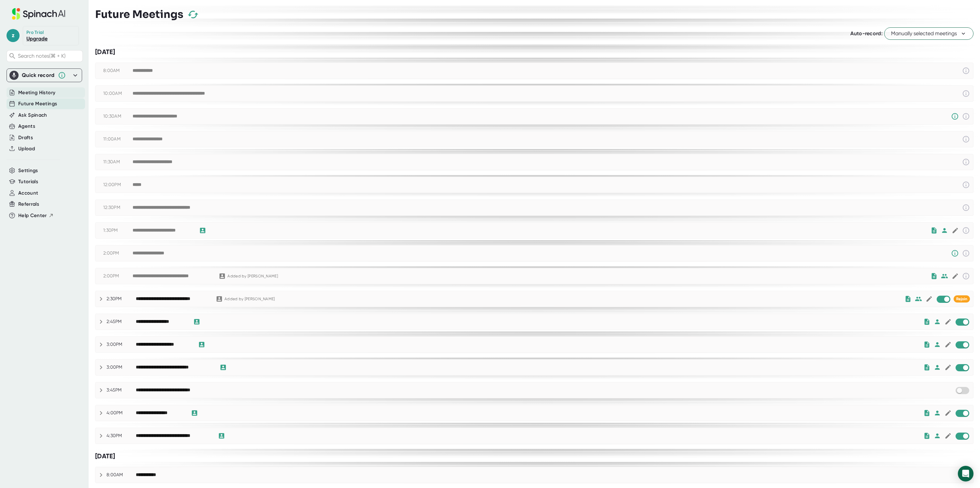 The height and width of the screenshot is (488, 980). I want to click on span: Manually selected meetings, so click(929, 34).